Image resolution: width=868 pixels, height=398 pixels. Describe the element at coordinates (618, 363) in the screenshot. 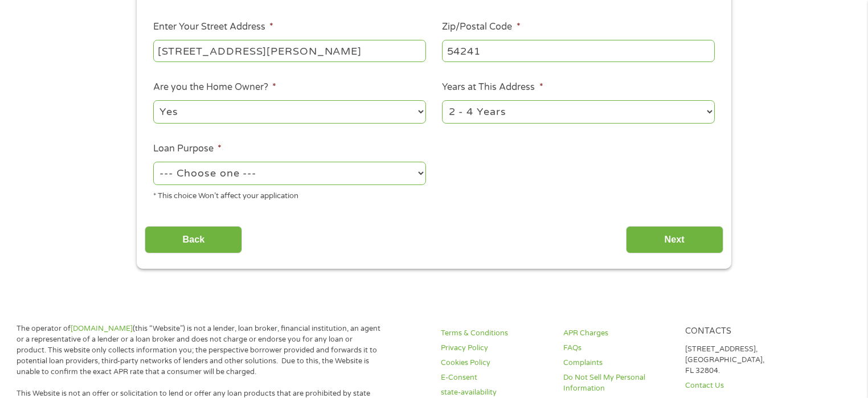

I see `a: Complaints` at that location.